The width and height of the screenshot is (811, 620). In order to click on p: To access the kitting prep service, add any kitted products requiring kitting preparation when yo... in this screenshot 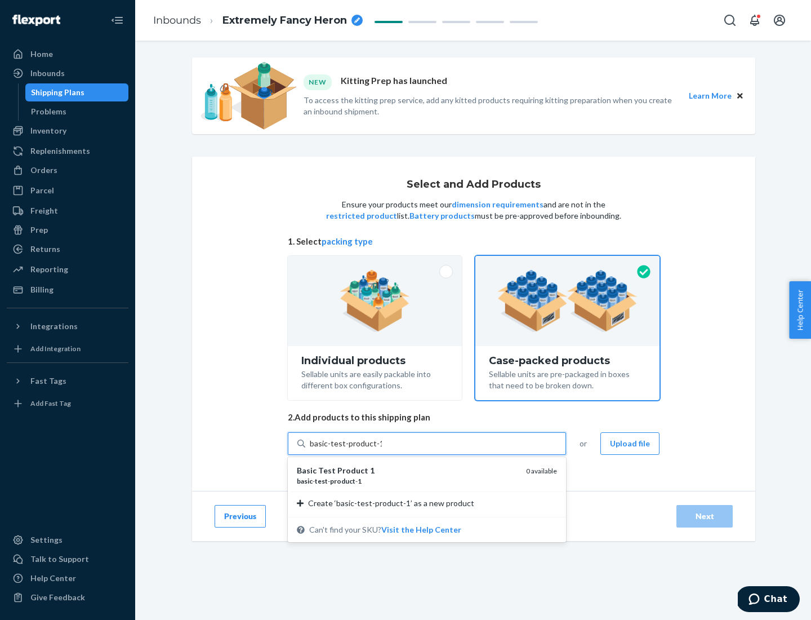, I will do `click(491, 106)`.